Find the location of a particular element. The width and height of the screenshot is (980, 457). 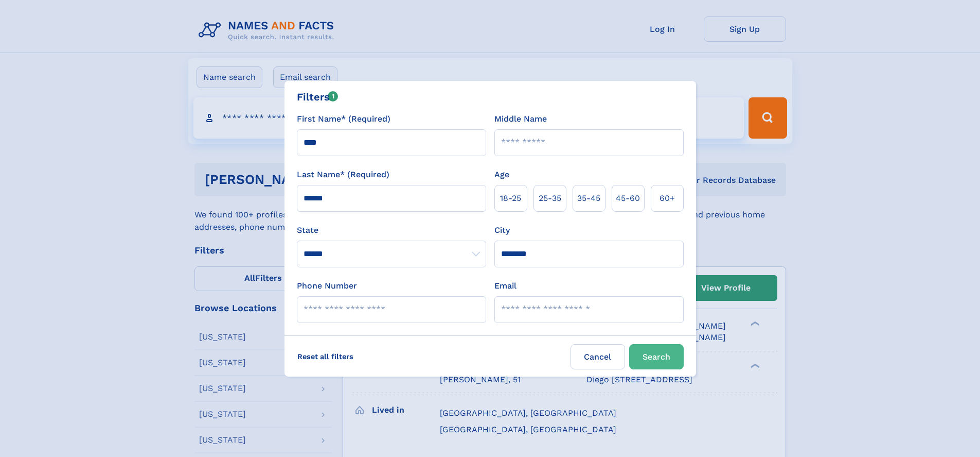

label: Last Name* (Required) is located at coordinates (343, 175).